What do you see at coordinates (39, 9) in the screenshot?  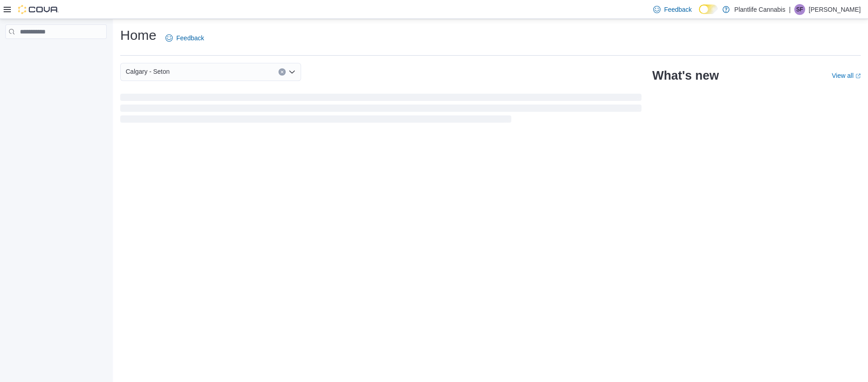 I see `img: Cova` at bounding box center [39, 9].